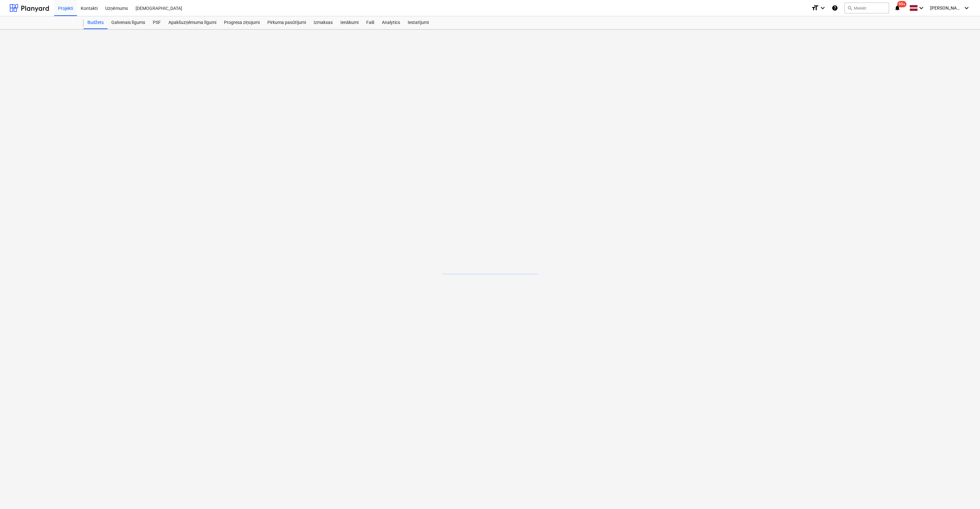  Describe the element at coordinates (350, 23) in the screenshot. I see `div: Ienākumi` at that location.